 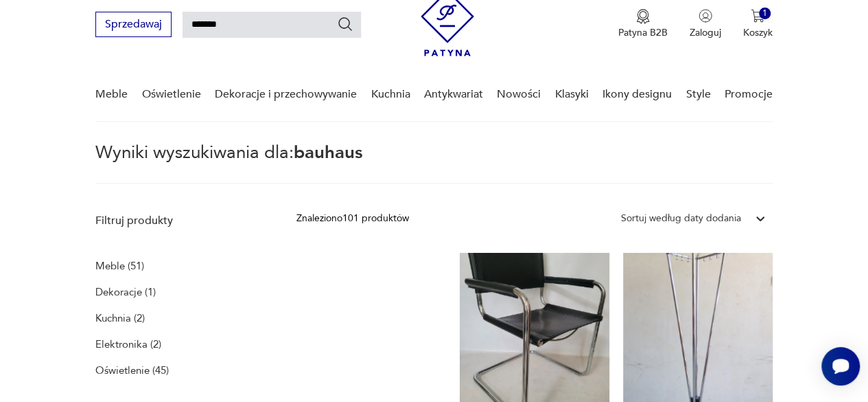 I want to click on img: Ikona koszyka, so click(x=758, y=15).